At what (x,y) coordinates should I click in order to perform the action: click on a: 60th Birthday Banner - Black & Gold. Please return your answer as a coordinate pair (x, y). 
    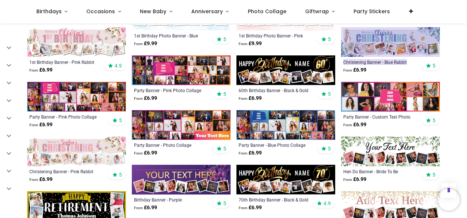
    Looking at the image, I should click on (276, 90).